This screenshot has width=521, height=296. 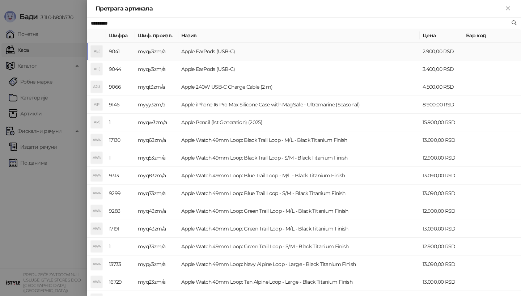 I want to click on div: A2U, so click(x=97, y=87).